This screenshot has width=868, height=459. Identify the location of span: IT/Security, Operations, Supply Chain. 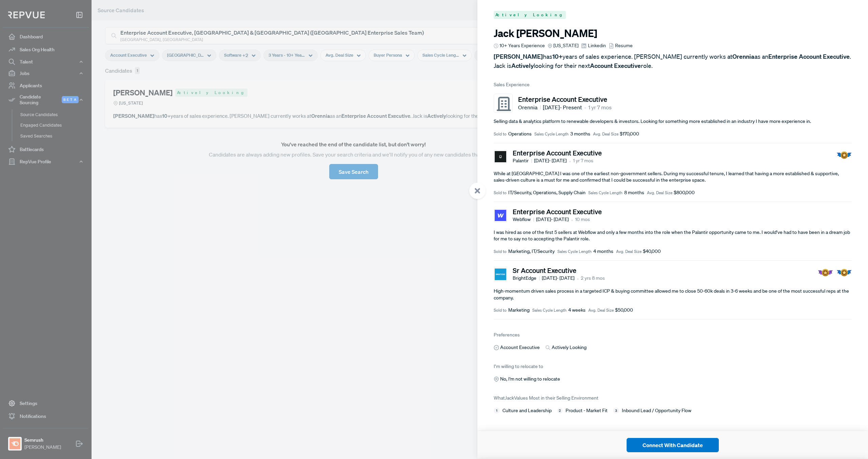
(547, 192).